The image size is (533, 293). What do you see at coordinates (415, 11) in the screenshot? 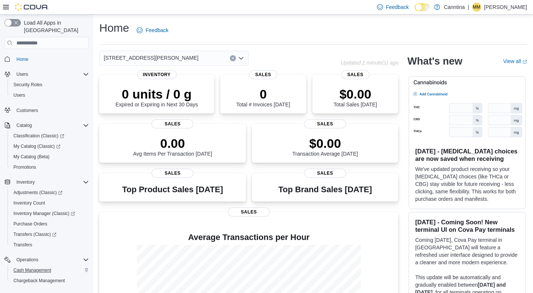
I see `span: Dark Mode` at bounding box center [415, 11].